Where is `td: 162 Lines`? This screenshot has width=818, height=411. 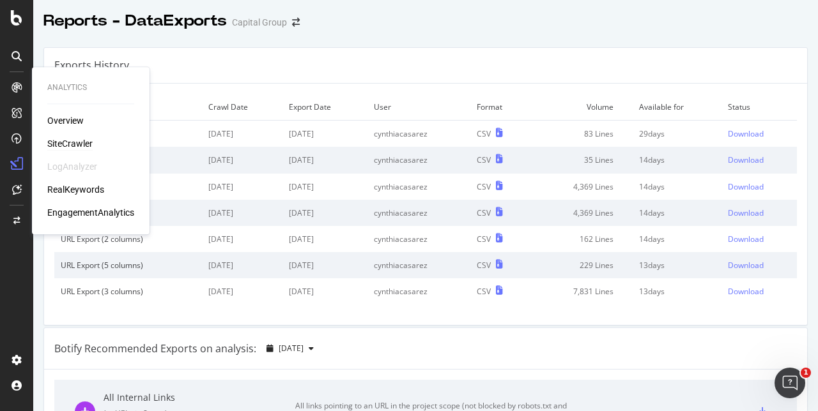
td: 162 Lines is located at coordinates (581, 239).